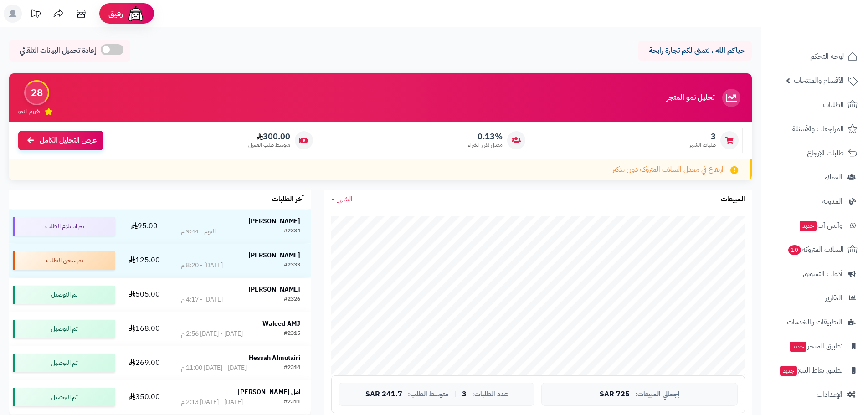 The height and width of the screenshot is (415, 868). Describe the element at coordinates (145, 226) in the screenshot. I see `td: 95.00` at that location.